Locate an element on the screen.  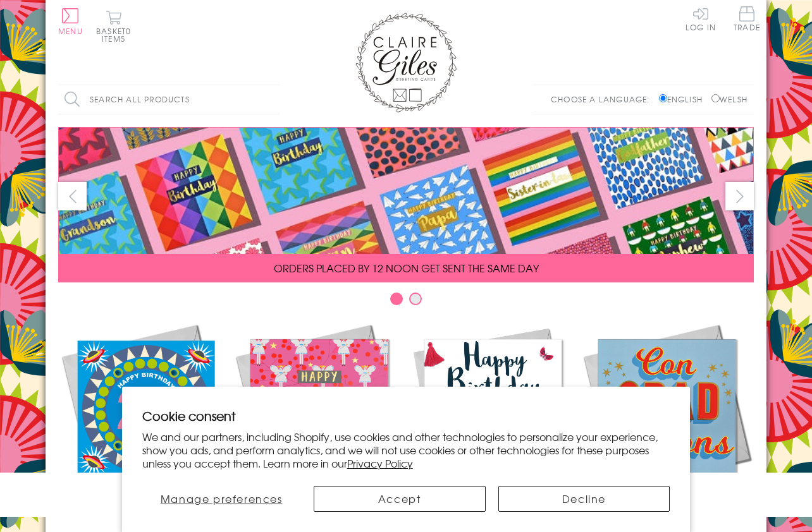
label: English is located at coordinates (684, 99).